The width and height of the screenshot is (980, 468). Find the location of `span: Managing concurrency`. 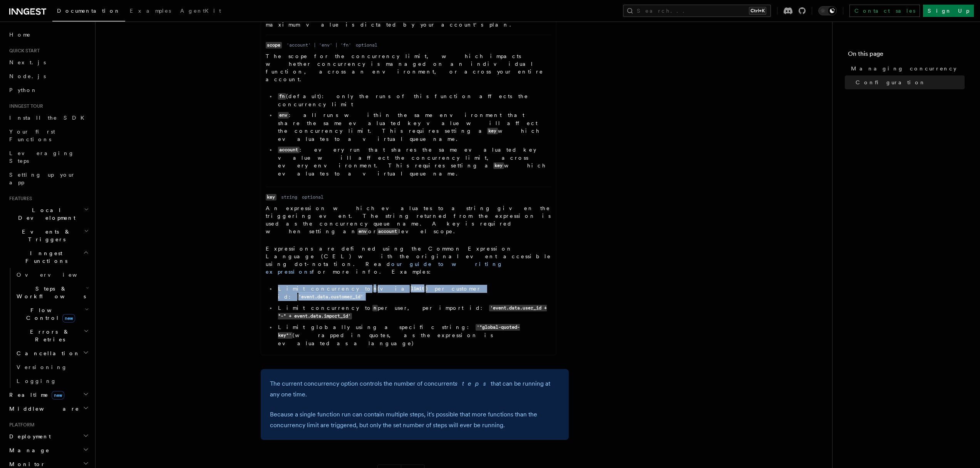

span: Managing concurrency is located at coordinates (903, 69).